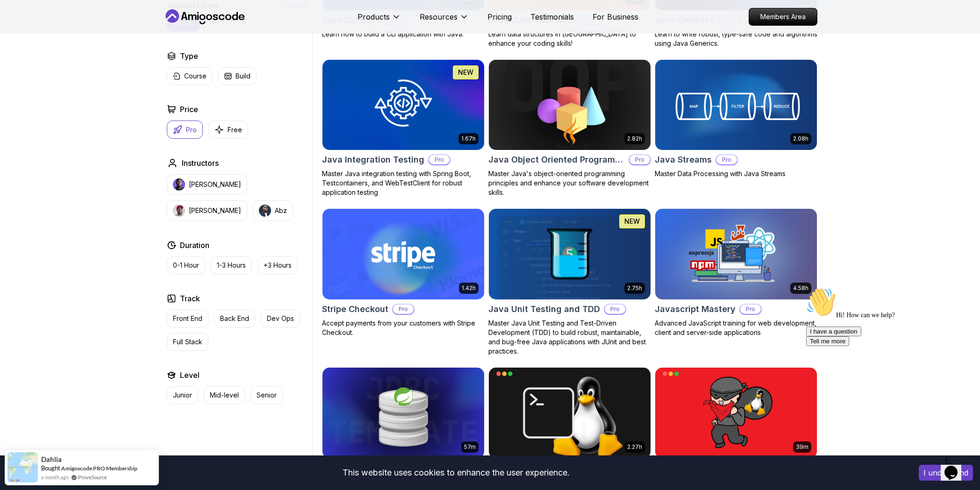 This screenshot has height=490, width=980. Describe the element at coordinates (355, 310) in the screenshot. I see `h2: Stripe Checkout` at that location.